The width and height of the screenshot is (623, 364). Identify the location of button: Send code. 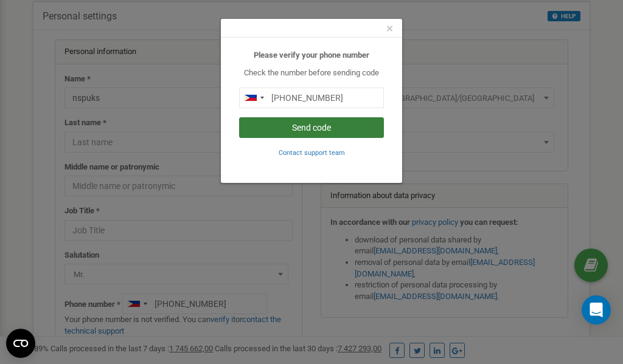
(312, 128).